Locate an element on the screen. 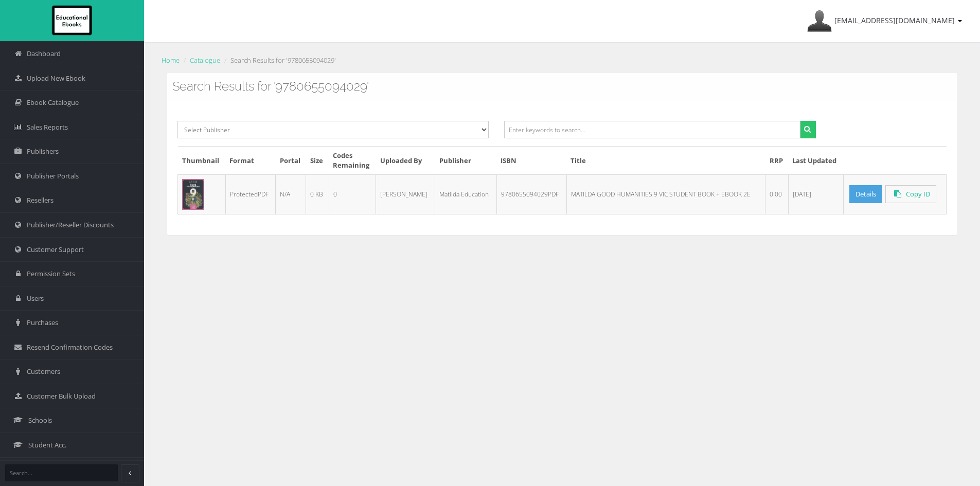 The width and height of the screenshot is (980, 486). span: Publisher/Reseller Discounts is located at coordinates (70, 225).